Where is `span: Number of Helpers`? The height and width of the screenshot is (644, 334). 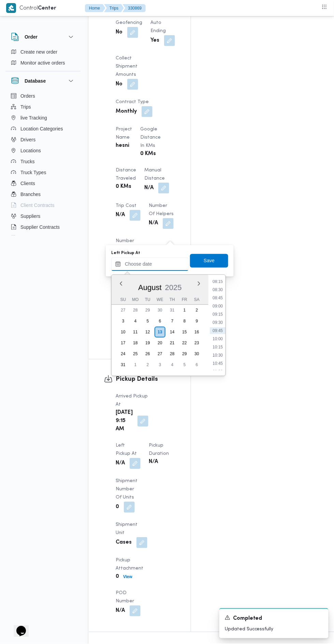
span: Number of Helpers is located at coordinates (161, 210).